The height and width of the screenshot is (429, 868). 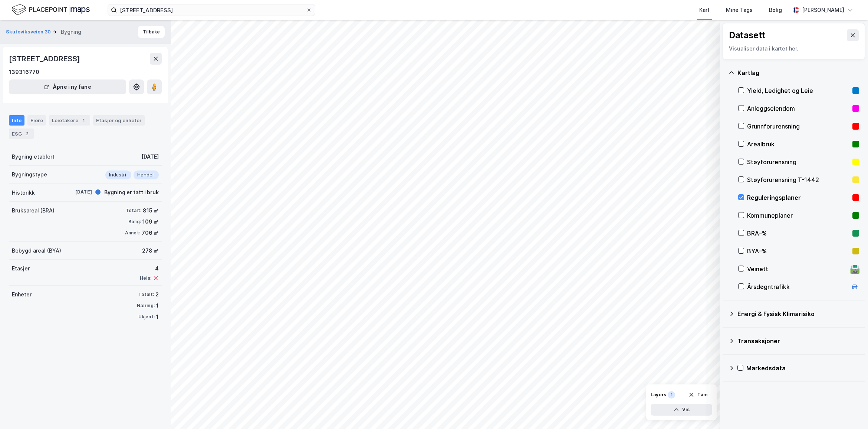 I want to click on div: 815 ㎡, so click(x=150, y=211).